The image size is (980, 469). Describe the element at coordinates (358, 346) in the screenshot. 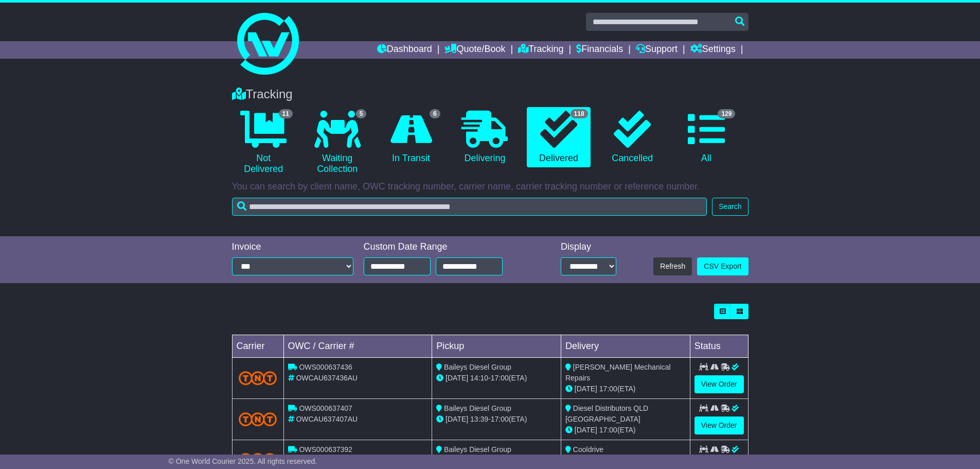

I see `td: OWC / Carrier #` at that location.